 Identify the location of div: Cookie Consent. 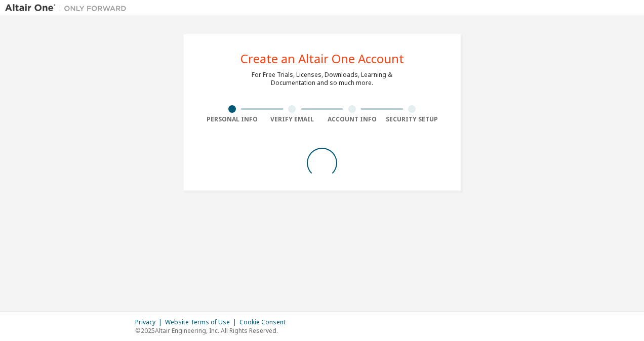
(265, 322).